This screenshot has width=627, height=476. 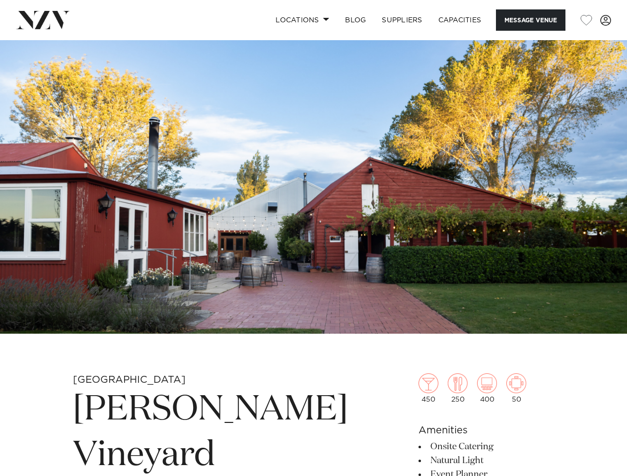 I want to click on button: Message Venue, so click(x=530, y=20).